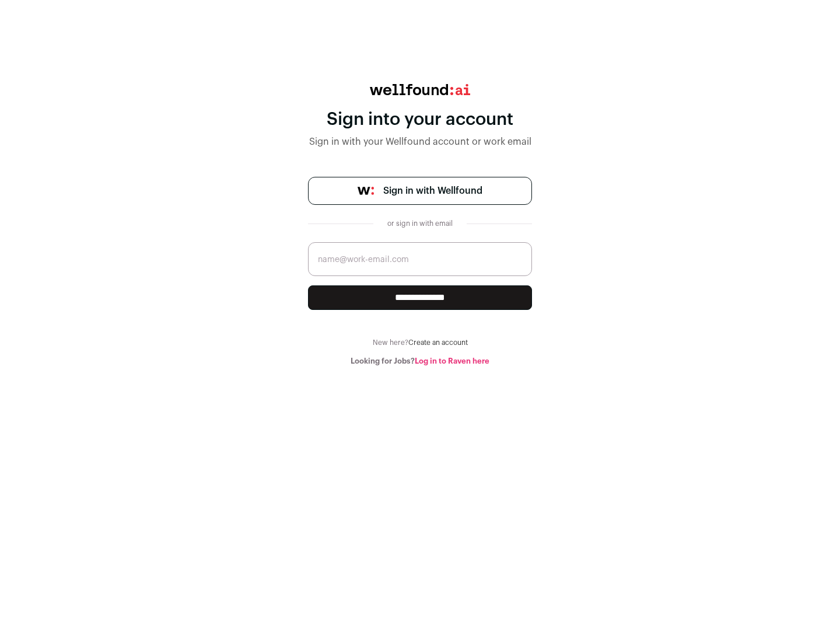 This screenshot has height=642, width=840. I want to click on div: Sign into your account, so click(420, 120).